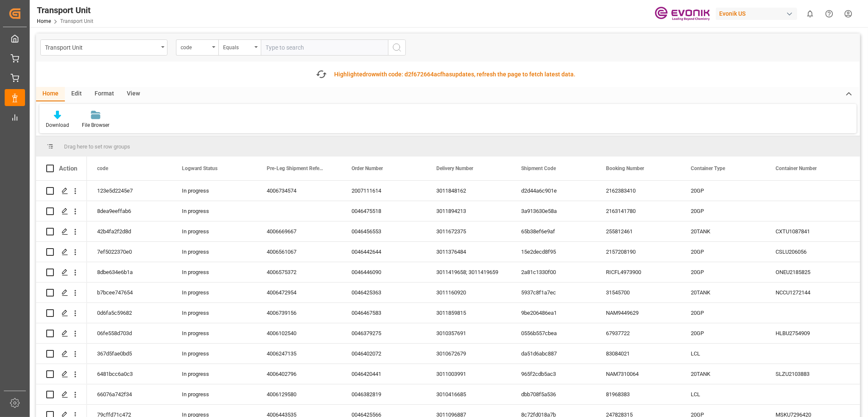 The width and height of the screenshot is (868, 417). I want to click on div: 3011672375, so click(469, 231).